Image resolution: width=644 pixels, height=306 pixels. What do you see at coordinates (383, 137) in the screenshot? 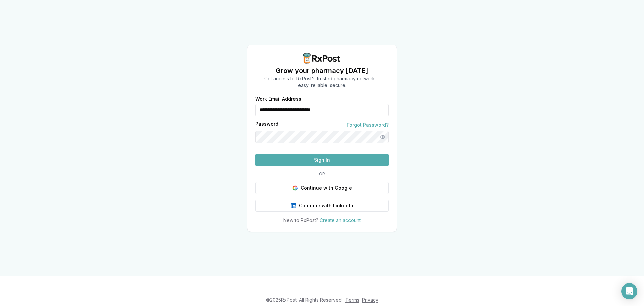
I see `button: Show password` at bounding box center [383, 137].